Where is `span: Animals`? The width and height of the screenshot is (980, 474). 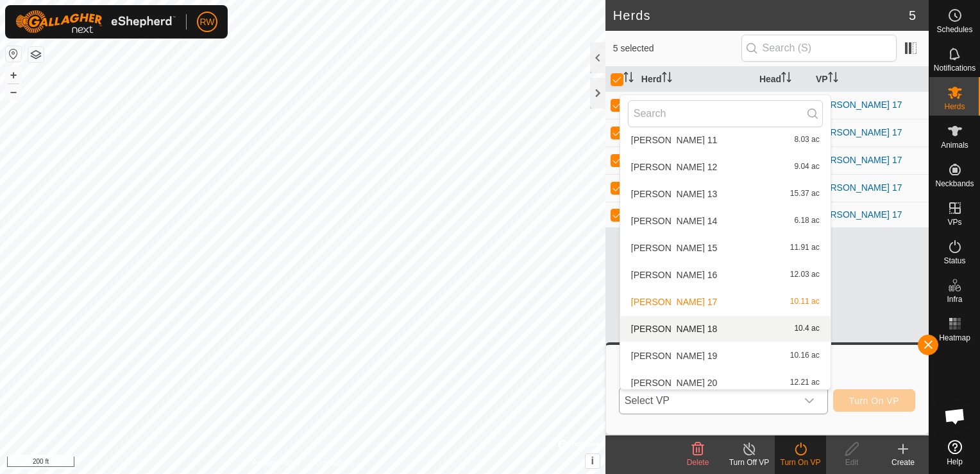
span: Animals is located at coordinates (954, 145).